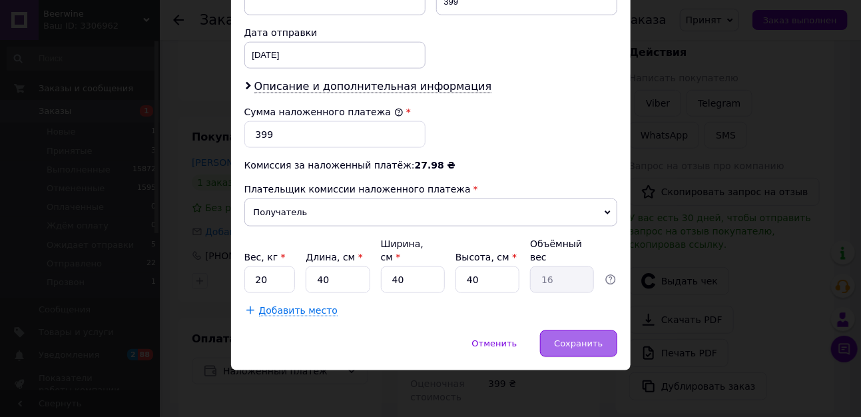 This screenshot has width=861, height=417. What do you see at coordinates (435, 165) in the screenshot?
I see `span: 27.98 ₴` at bounding box center [435, 165].